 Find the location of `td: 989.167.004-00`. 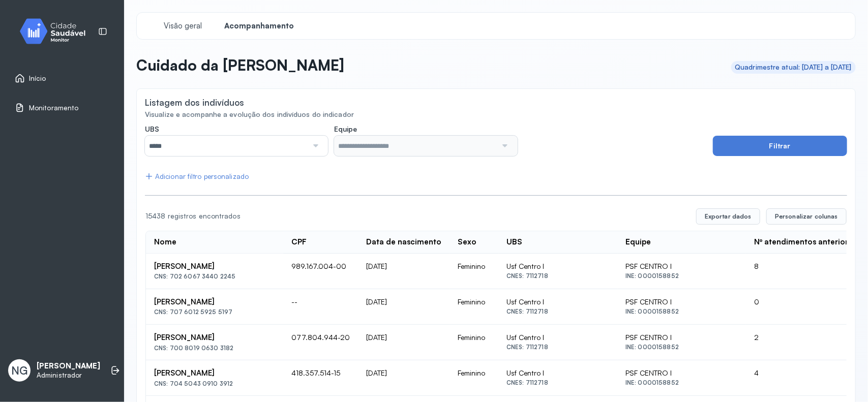

td: 989.167.004-00 is located at coordinates (320, 271).